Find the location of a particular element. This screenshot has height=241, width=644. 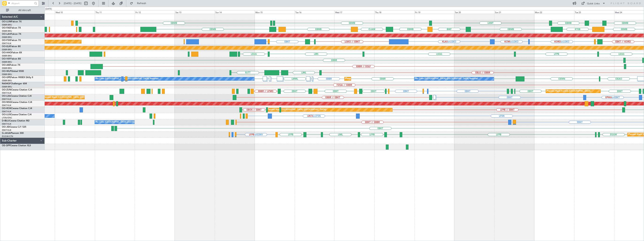

span: OO-LUX is located at coordinates (6, 114).